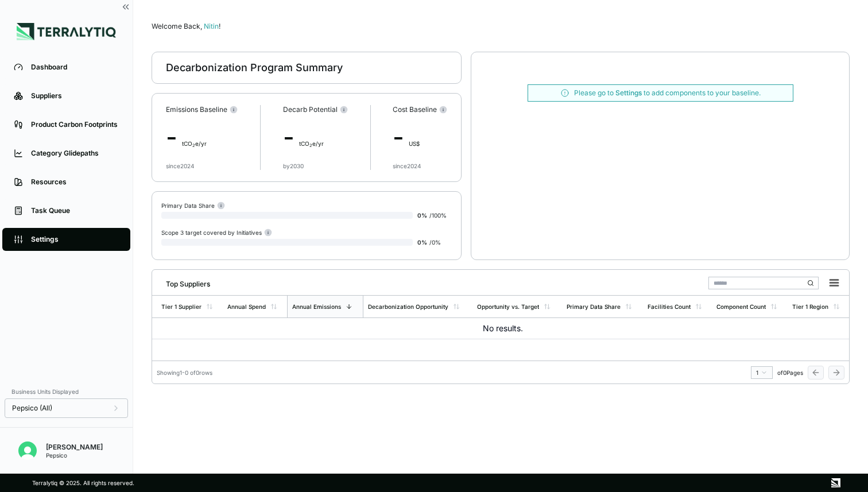  What do you see at coordinates (741, 307) in the screenshot?
I see `div: Component Count` at bounding box center [741, 307].